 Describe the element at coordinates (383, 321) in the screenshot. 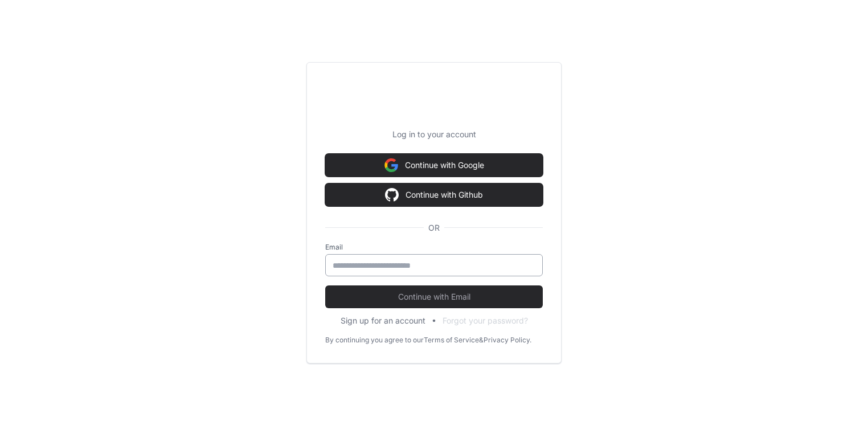

I see `button: Sign up for an account` at that location.